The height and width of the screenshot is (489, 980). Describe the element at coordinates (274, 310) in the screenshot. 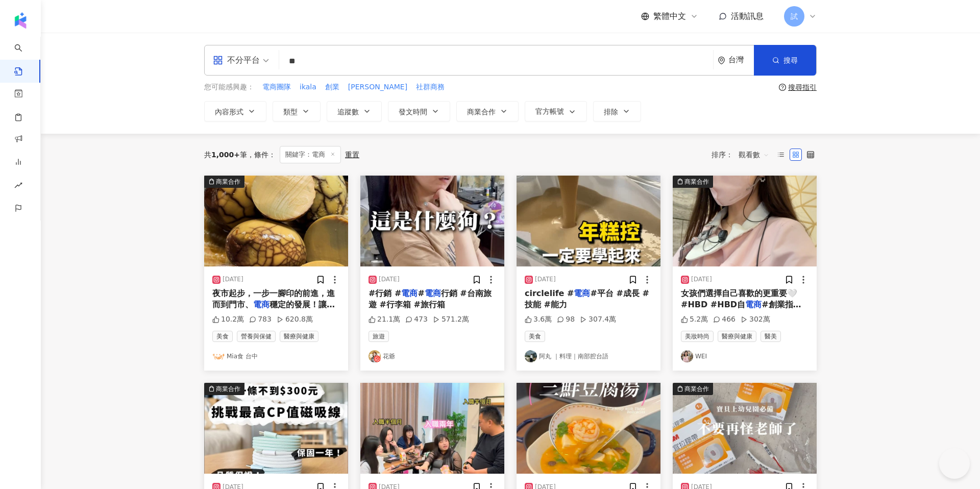

I see `span: 穩定的發展！讓更多人可以吃到他們獨創` at that location.